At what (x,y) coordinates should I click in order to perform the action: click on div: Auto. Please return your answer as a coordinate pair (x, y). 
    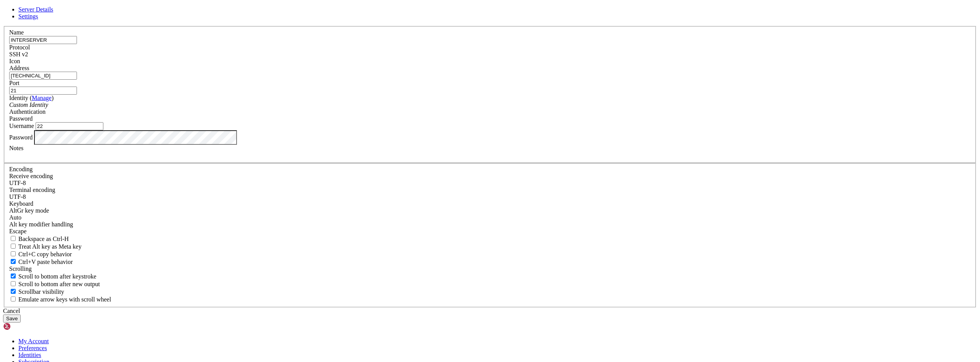
    Looking at the image, I should click on (490, 217).